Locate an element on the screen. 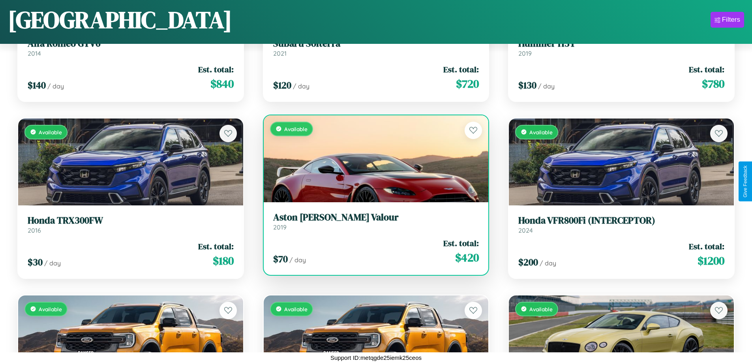 The image size is (752, 363). p: Support ID: metqgde25iemk25ceos is located at coordinates (376, 357).